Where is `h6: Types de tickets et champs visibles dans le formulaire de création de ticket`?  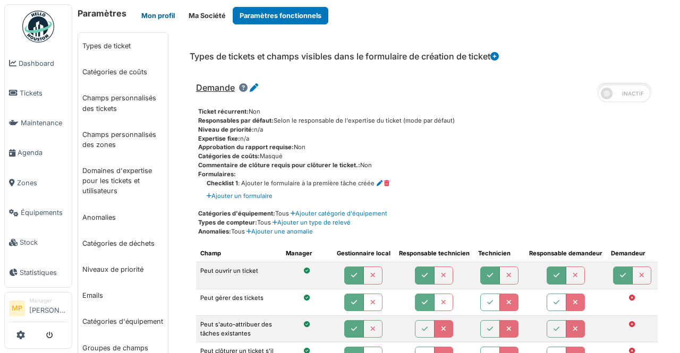
h6: Types de tickets et champs visibles dans le formulaire de création de ticket is located at coordinates (344, 56).